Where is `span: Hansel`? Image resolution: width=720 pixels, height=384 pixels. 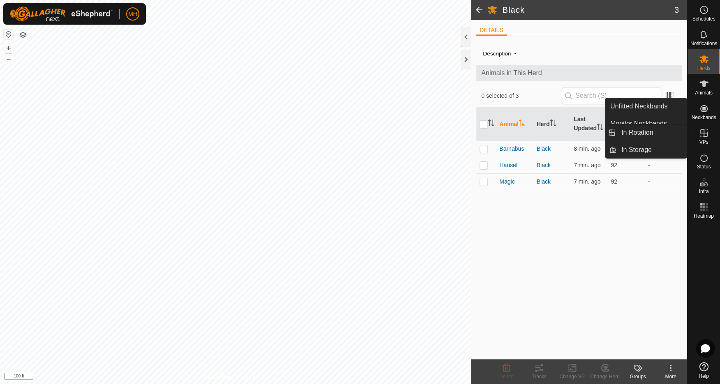
span: Hansel is located at coordinates (508, 165).